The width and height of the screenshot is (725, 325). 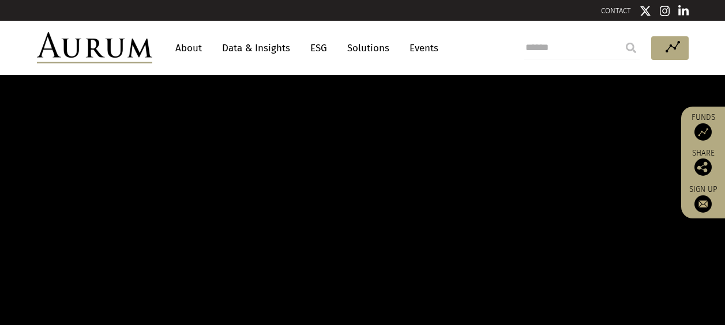 I want to click on input: Submit, so click(x=631, y=48).